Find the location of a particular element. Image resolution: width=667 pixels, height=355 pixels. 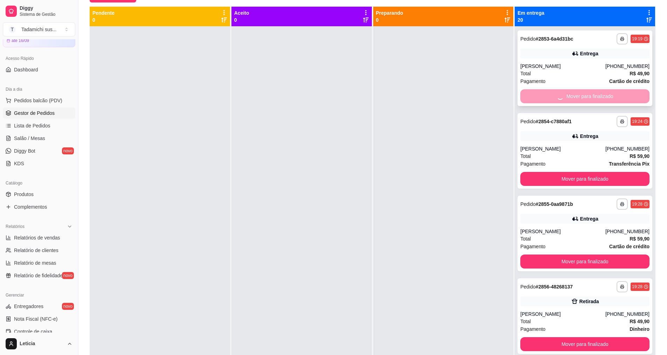

span: Entregadores is located at coordinates (29, 306).